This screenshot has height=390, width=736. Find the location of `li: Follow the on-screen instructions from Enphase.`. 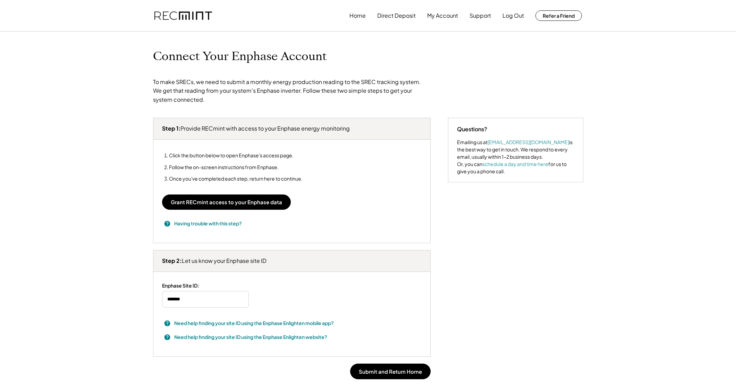

li: Follow the on-screen instructions from Enphase. is located at coordinates (236, 167).